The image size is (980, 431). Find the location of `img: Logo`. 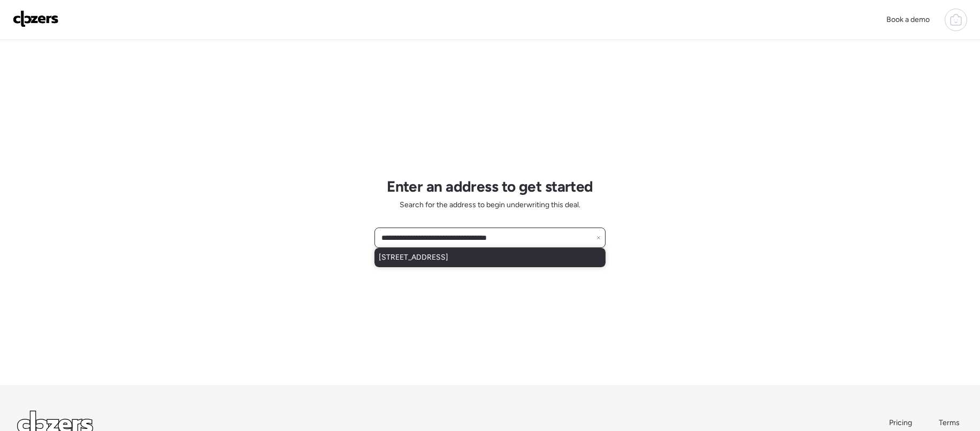

img: Logo is located at coordinates (36, 19).